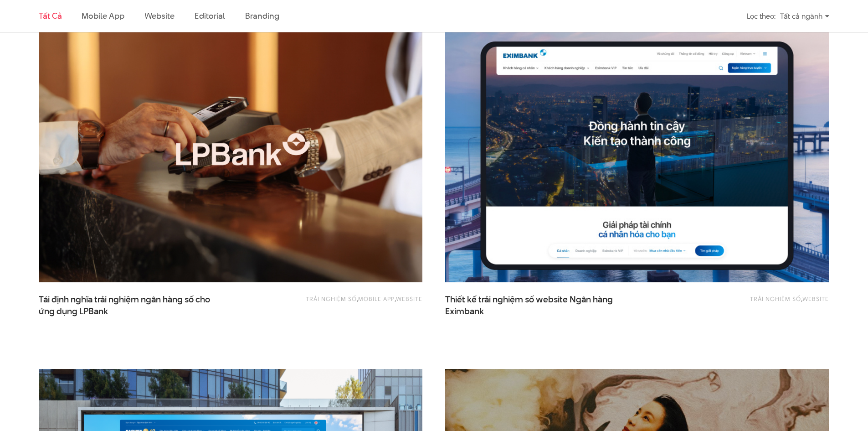 This screenshot has height=431, width=868. Describe the element at coordinates (210, 15) in the screenshot. I see `a: Editorial` at that location.